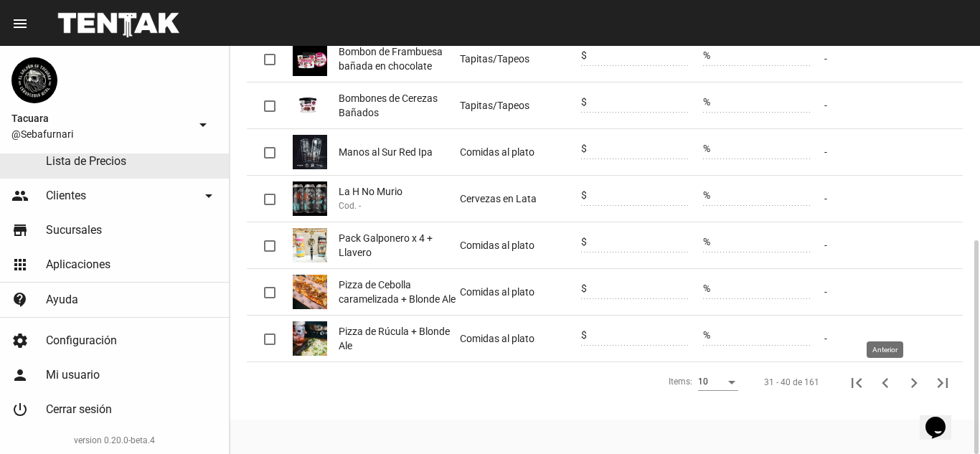  I want to click on span: Ayuda, so click(62, 300).